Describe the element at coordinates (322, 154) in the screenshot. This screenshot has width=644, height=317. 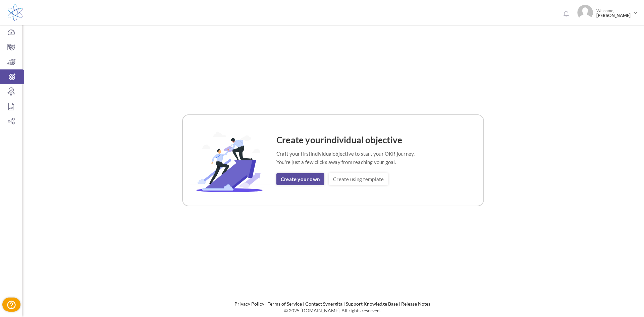
I see `span: individual` at that location.